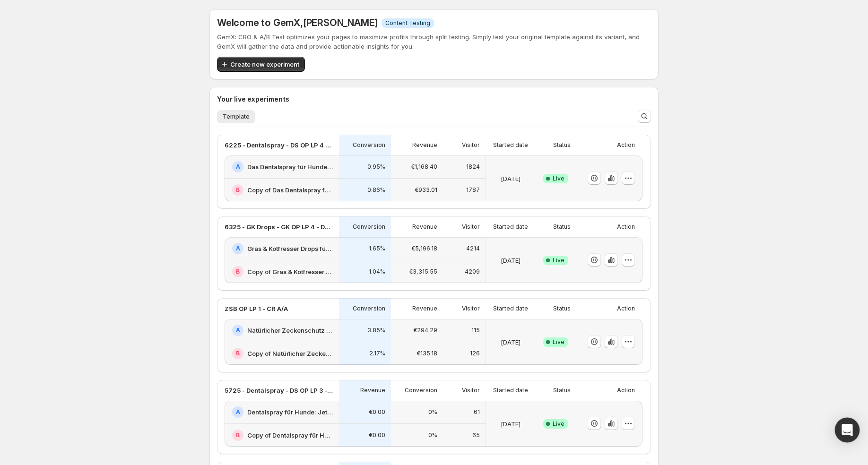 The height and width of the screenshot is (465, 868). What do you see at coordinates (424, 249) in the screenshot?
I see `p: €5,196.18` at bounding box center [424, 249].